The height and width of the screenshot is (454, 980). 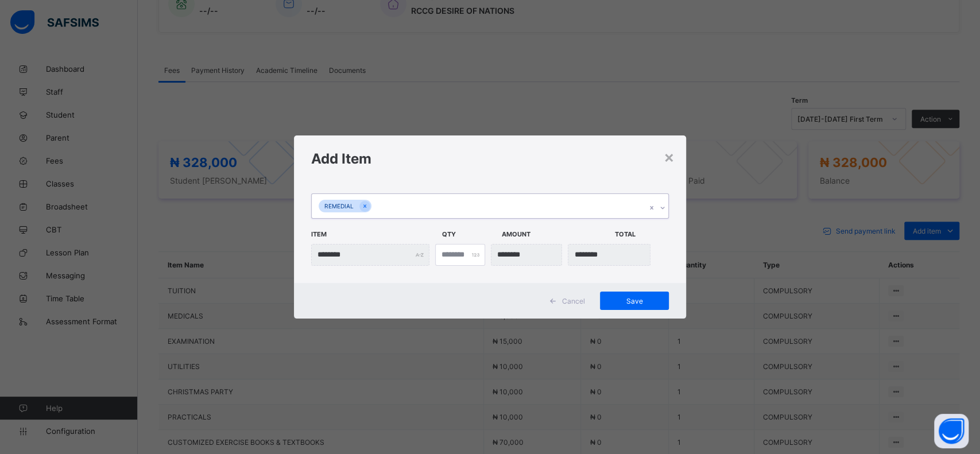 What do you see at coordinates (339, 206) in the screenshot?
I see `div: REMEDIAL` at bounding box center [339, 206].